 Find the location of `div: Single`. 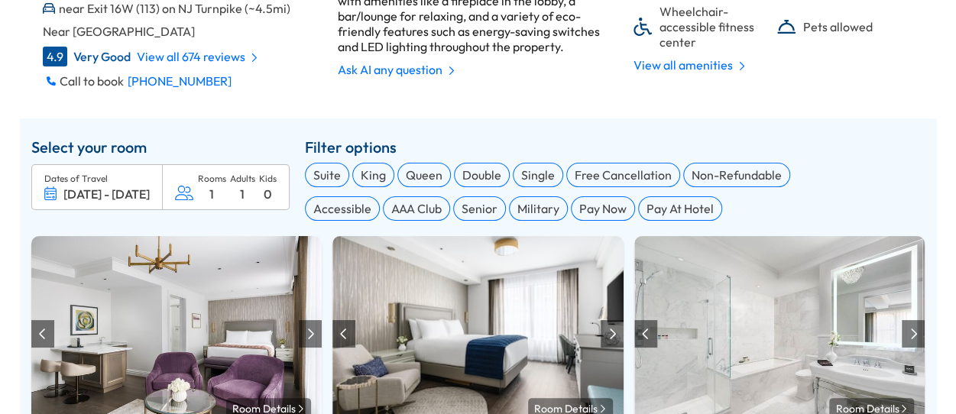

div: Single is located at coordinates (538, 175).